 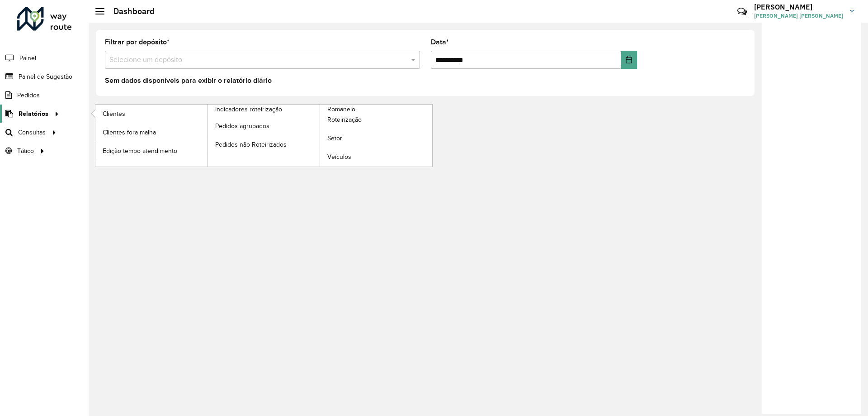 I want to click on h2: Dashboard, so click(x=129, y=11).